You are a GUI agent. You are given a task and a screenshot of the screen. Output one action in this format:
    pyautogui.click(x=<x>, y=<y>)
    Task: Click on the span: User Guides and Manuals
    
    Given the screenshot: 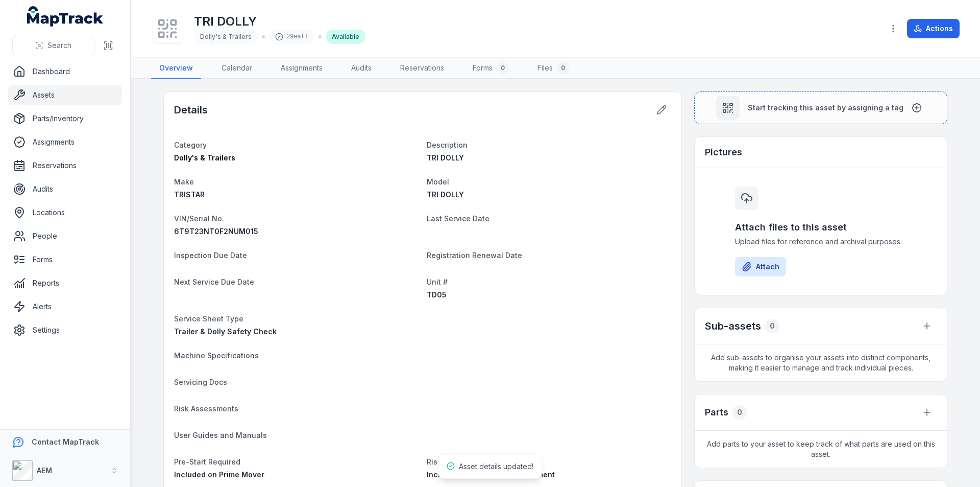 What is the action you would take?
    pyautogui.click(x=220, y=435)
    